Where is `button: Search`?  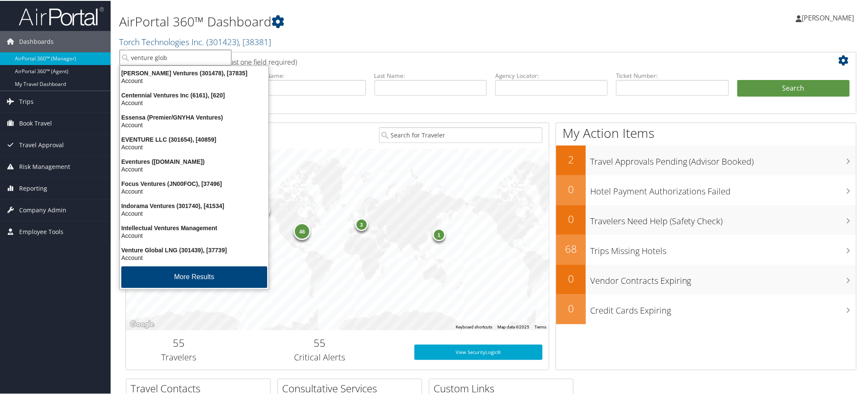 button: Search is located at coordinates (794, 88).